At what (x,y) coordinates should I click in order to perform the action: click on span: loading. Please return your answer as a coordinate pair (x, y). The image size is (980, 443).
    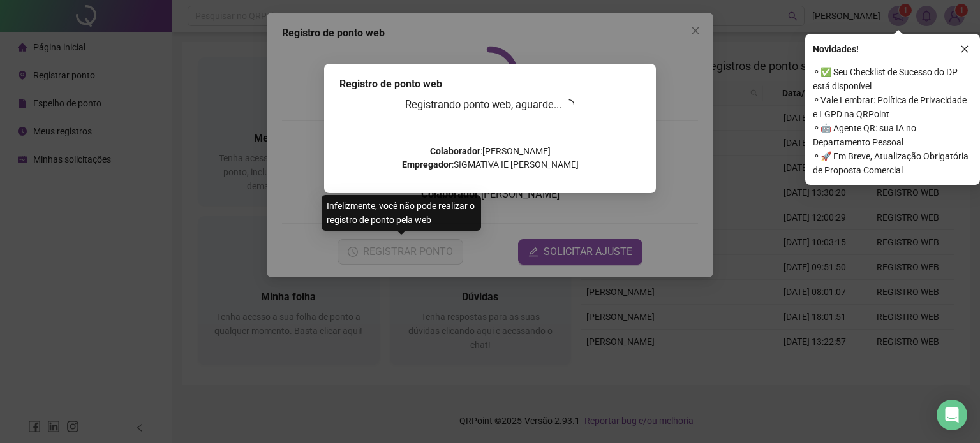
    Looking at the image, I should click on (569, 104).